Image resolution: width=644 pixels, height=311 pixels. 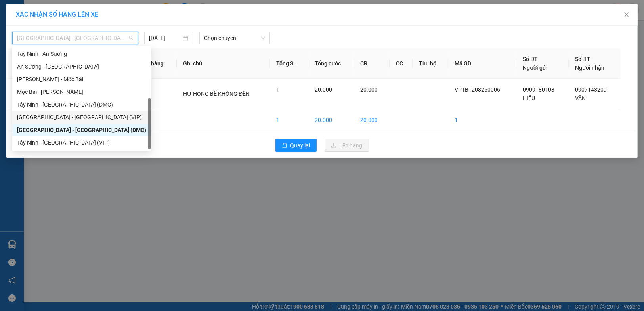 I want to click on span: HƯ HONG BỂ KHÔNG ĐỀN, so click(x=216, y=94).